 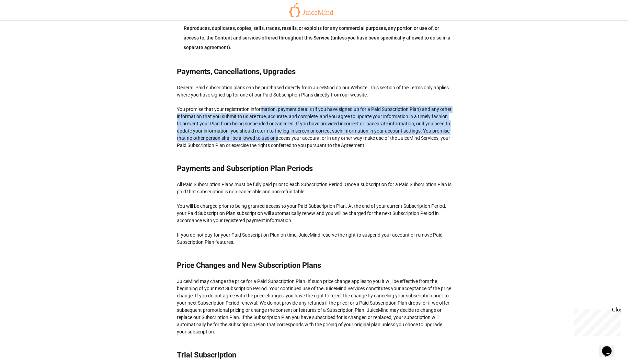 What do you see at coordinates (314, 10) in the screenshot?
I see `img: logo-orange.svg` at bounding box center [314, 10].